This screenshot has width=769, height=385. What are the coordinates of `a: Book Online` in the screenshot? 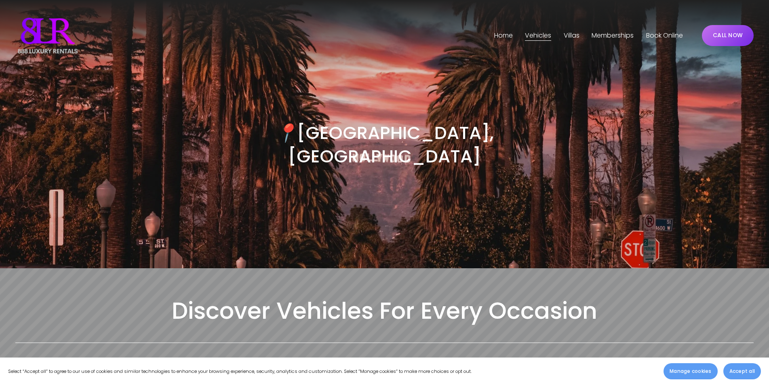 It's located at (664, 36).